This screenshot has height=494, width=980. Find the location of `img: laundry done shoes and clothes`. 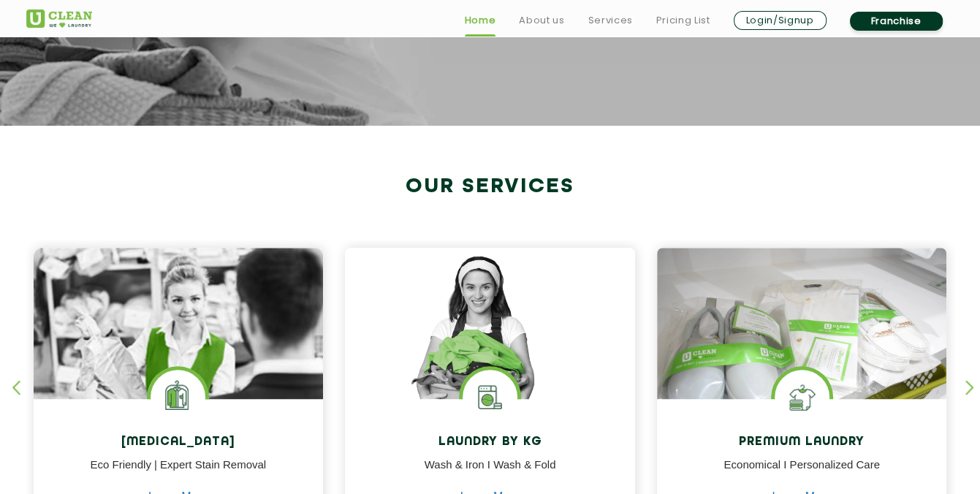

img: laundry done shoes and clothes is located at coordinates (802, 344).